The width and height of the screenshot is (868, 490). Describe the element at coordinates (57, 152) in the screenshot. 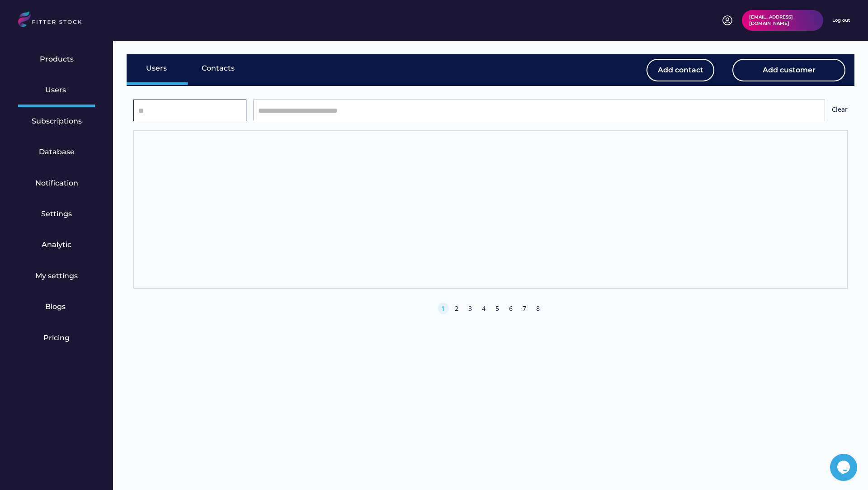

I see `div: Database` at that location.